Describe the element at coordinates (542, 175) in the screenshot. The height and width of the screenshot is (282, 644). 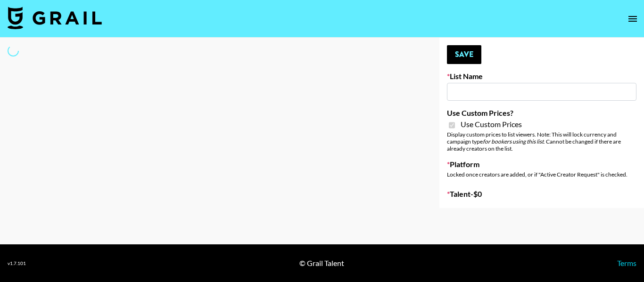
I see `div: Locked once creators are added, or if "Active Creator Request" is checked.` at that location.